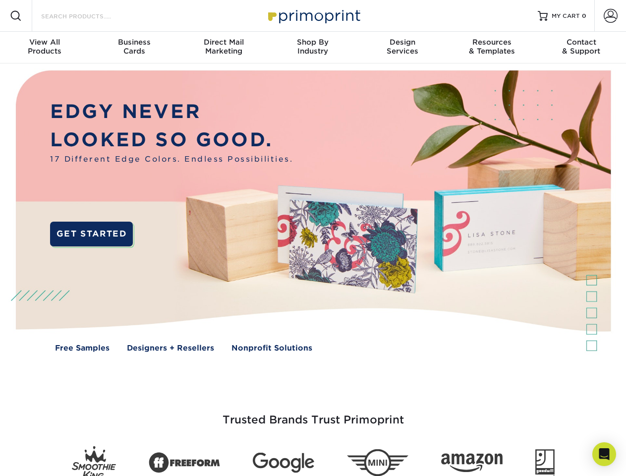 This screenshot has width=626, height=476. I want to click on a: DesignServices, so click(402, 48).